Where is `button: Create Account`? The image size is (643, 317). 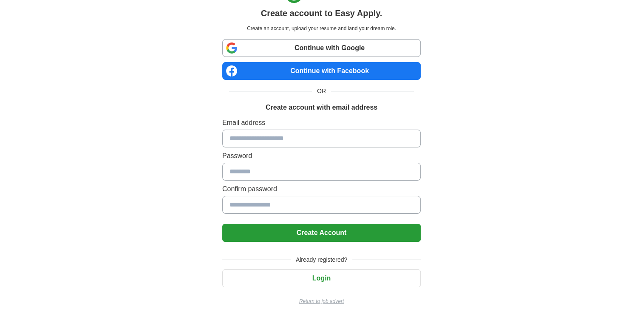
button: Create Account is located at coordinates (321, 233).